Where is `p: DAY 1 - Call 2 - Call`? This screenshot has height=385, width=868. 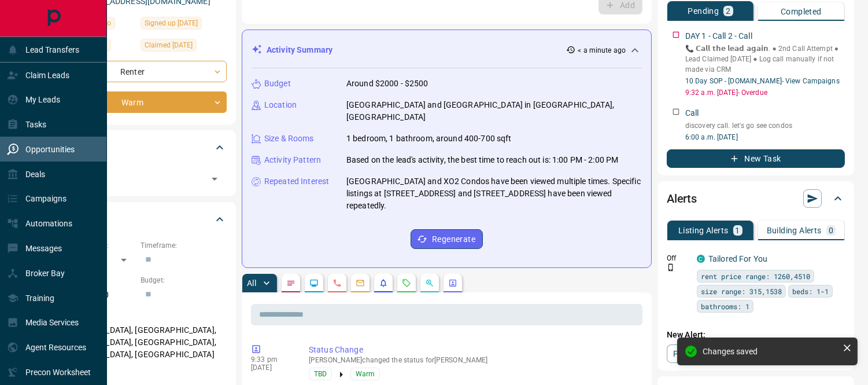 p: DAY 1 - Call 2 - Call is located at coordinates (719, 36).